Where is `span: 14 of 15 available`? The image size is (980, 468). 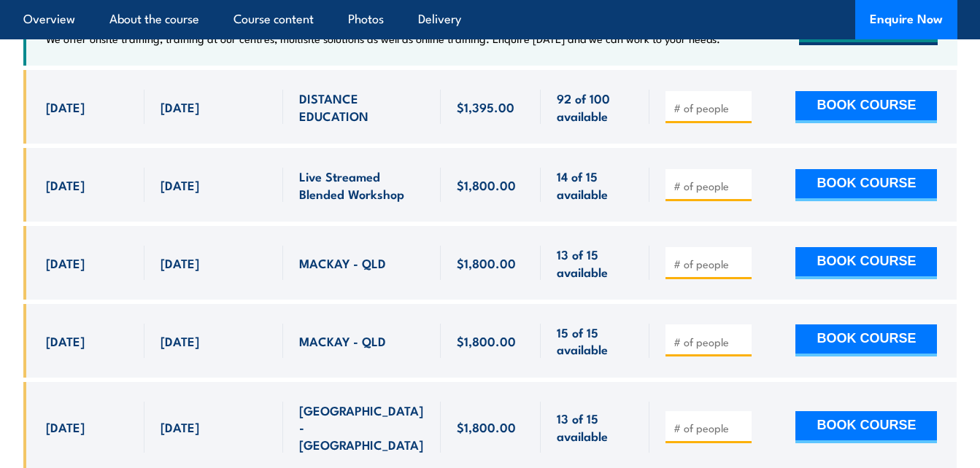
span: 14 of 15 available is located at coordinates (595, 185).